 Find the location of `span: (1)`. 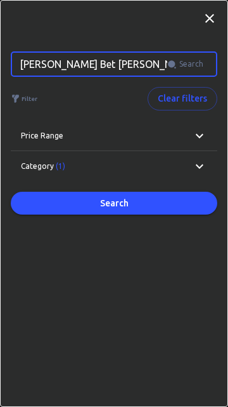

span: (1) is located at coordinates (60, 166).